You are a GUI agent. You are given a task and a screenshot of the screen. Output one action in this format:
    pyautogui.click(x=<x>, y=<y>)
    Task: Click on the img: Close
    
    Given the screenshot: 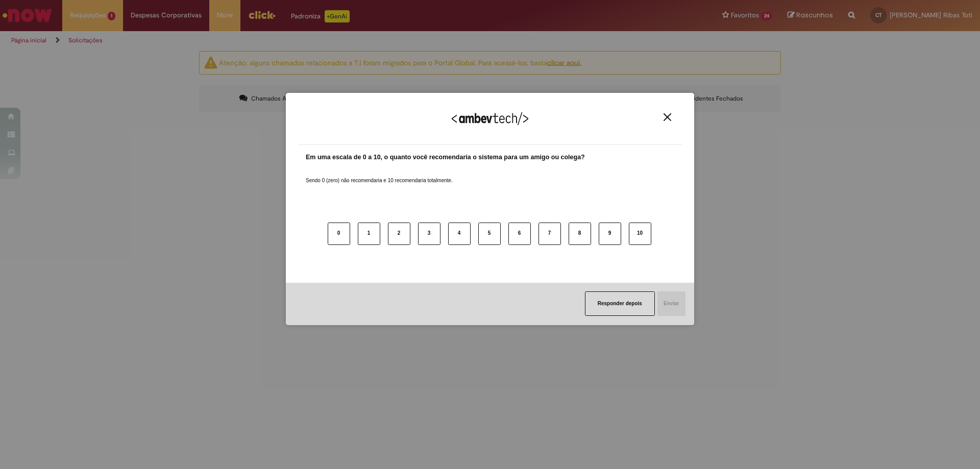 What is the action you would take?
    pyautogui.click(x=667, y=117)
    